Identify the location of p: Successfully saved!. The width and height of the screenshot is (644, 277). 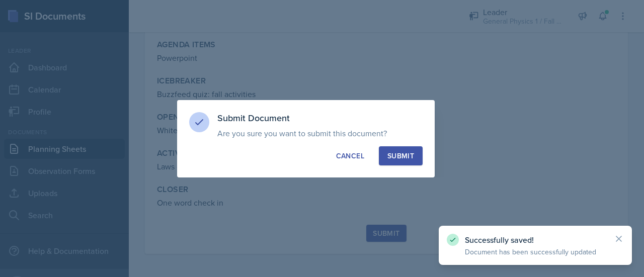
(536, 240).